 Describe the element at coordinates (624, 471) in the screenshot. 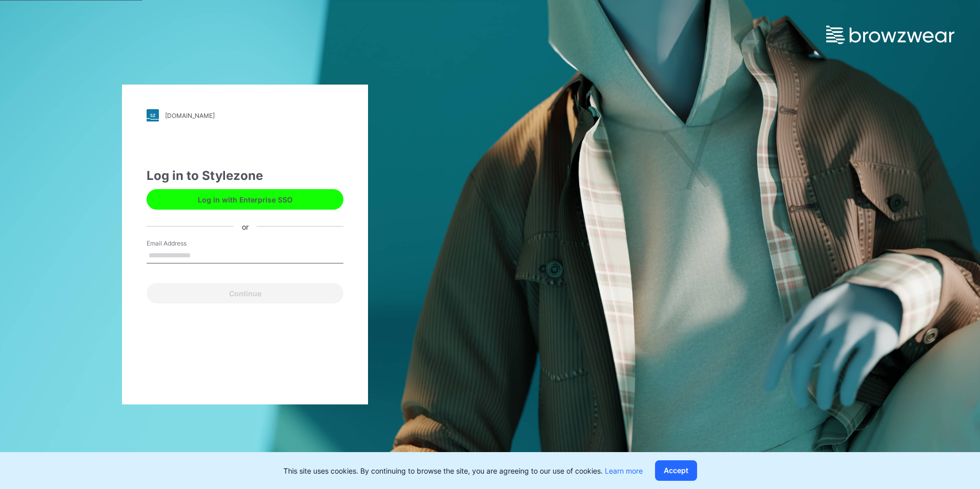

I see `a: Learn more` at that location.